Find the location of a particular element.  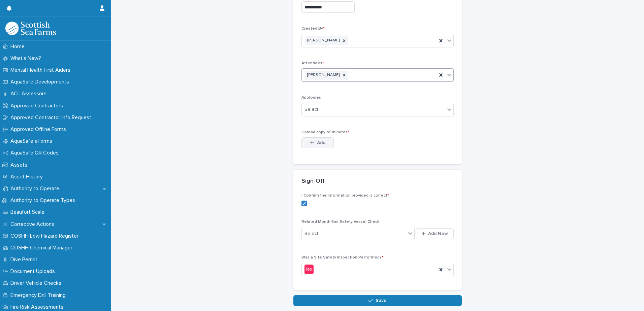

span: Save is located at coordinates (381, 301).